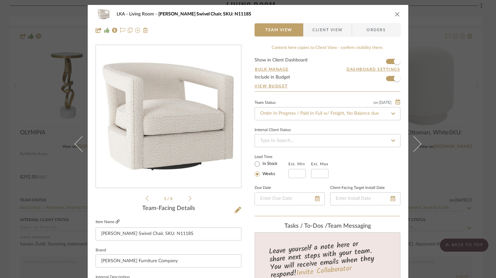 This screenshot has width=496, height=278. I want to click on span: 1, so click(166, 199).